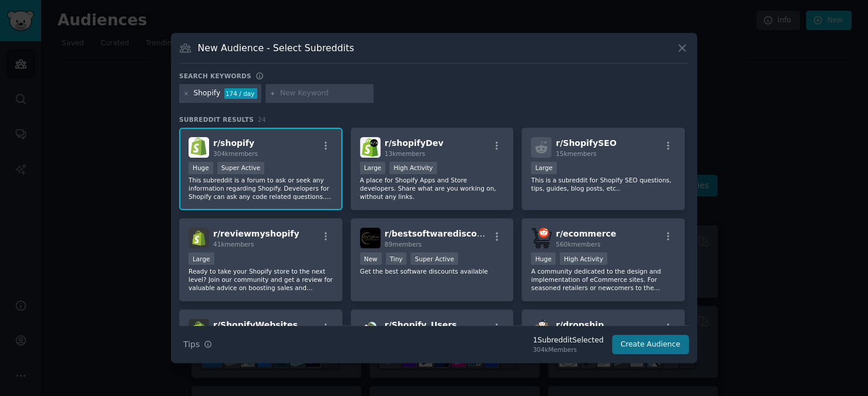 This screenshot has width=868, height=396. What do you see at coordinates (603, 184) in the screenshot?
I see `p: This is a subreddit for Shopify SEO questions, tips, guides, blog posts, etc..` at bounding box center [603, 184].